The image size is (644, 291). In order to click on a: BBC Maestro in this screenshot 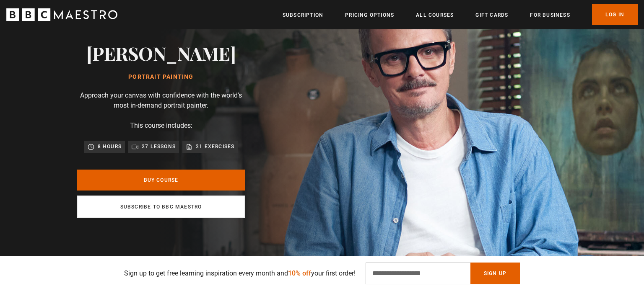, I will do `click(61, 15)`.